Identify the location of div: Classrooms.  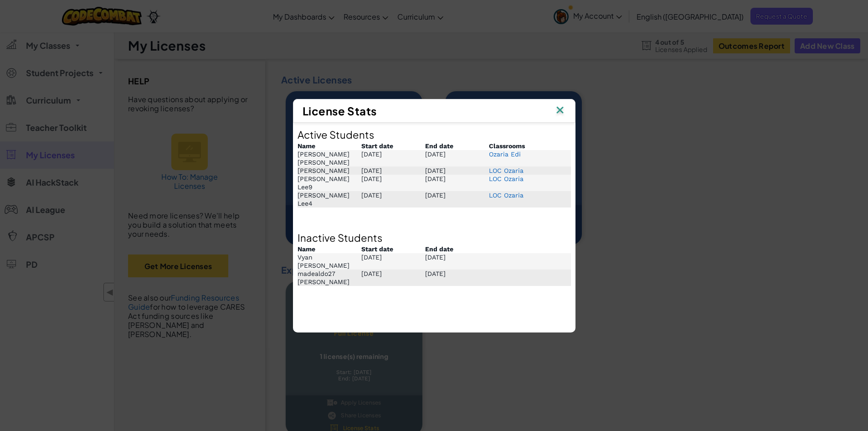
(507, 146).